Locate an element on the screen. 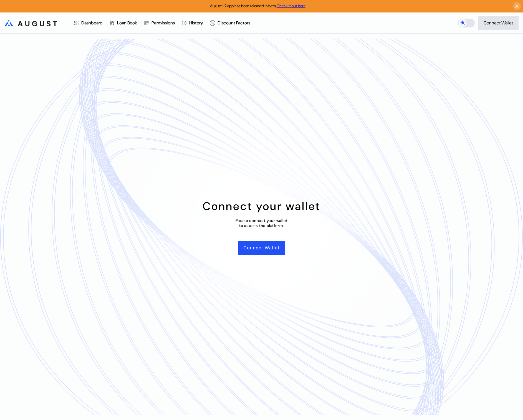 The image size is (523, 420). div: Permissions is located at coordinates (163, 23).